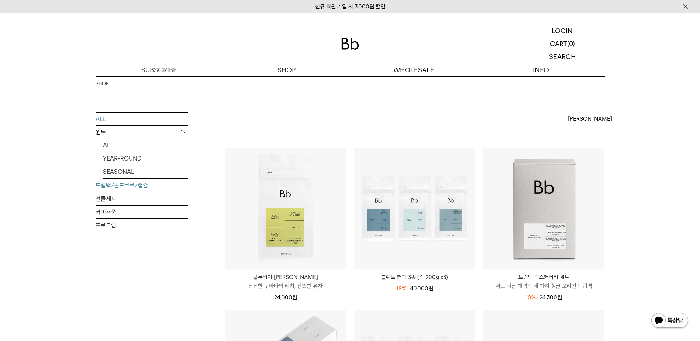 Image resolution: width=700 pixels, height=341 pixels. What do you see at coordinates (530, 297) in the screenshot?
I see `div: 10%` at bounding box center [530, 297].